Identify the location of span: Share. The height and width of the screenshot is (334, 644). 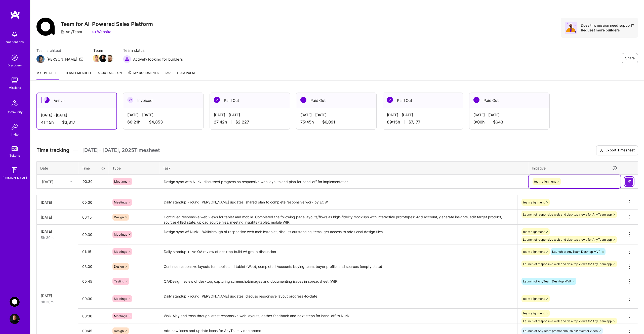
(630, 58).